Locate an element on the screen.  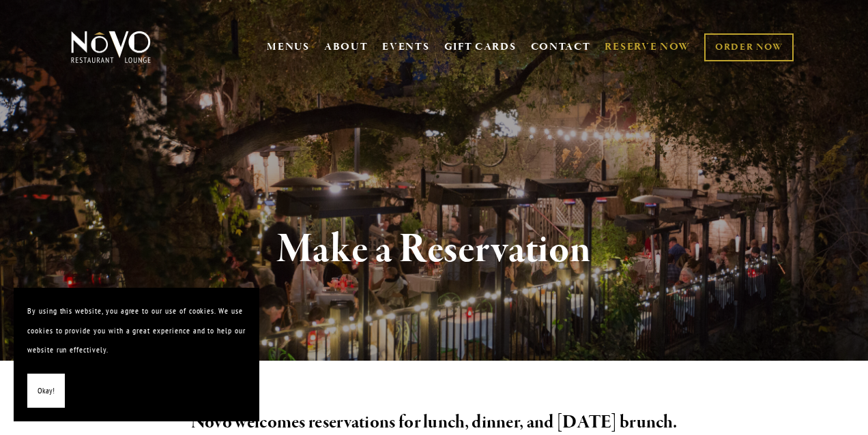
strong: Make a Reservation is located at coordinates (434, 250).